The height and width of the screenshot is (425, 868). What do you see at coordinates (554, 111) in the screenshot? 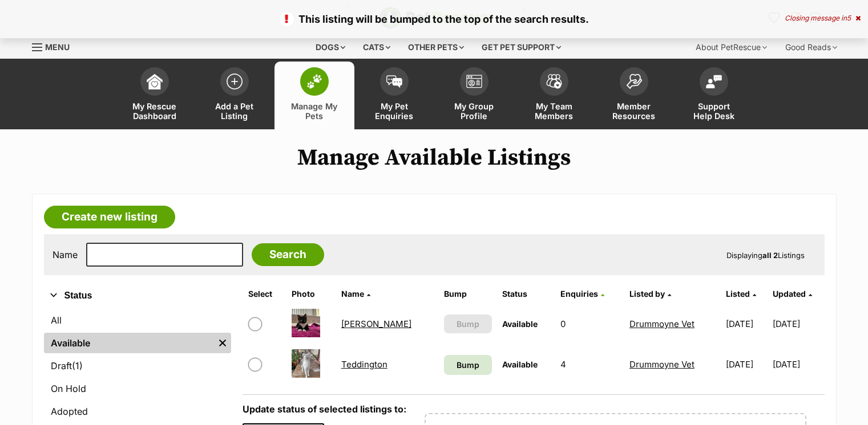
I see `span: My Team Members` at bounding box center [554, 111].